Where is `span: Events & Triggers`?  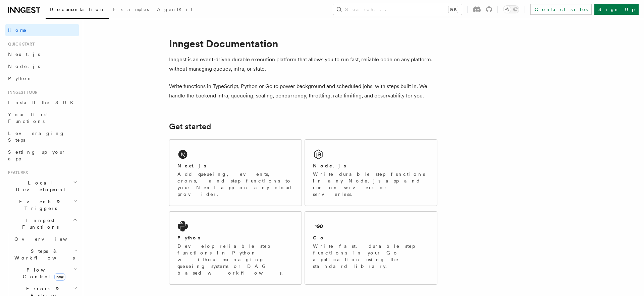 span: Events & Triggers is located at coordinates (39, 205).